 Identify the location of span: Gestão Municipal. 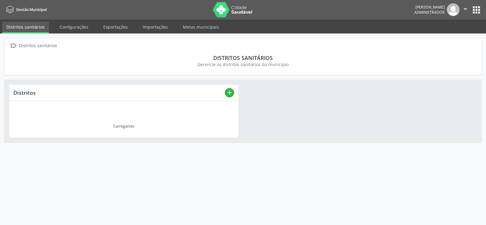
(31, 9).